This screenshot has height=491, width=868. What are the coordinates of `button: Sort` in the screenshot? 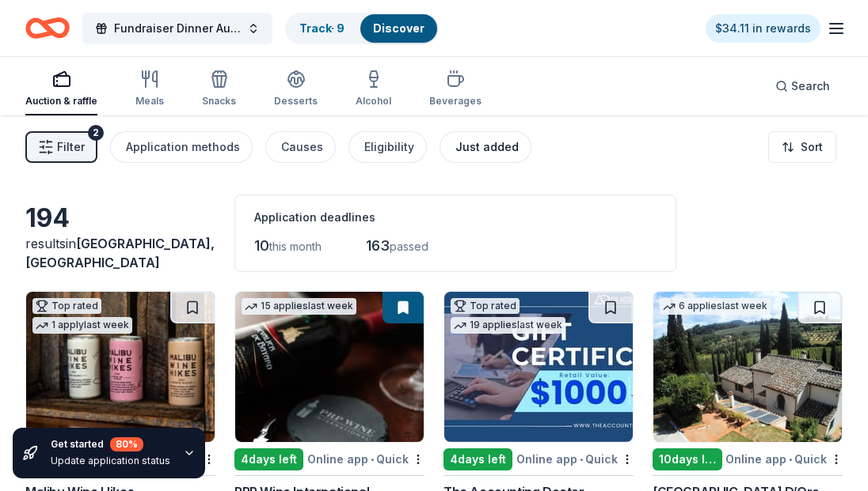 It's located at (802, 147).